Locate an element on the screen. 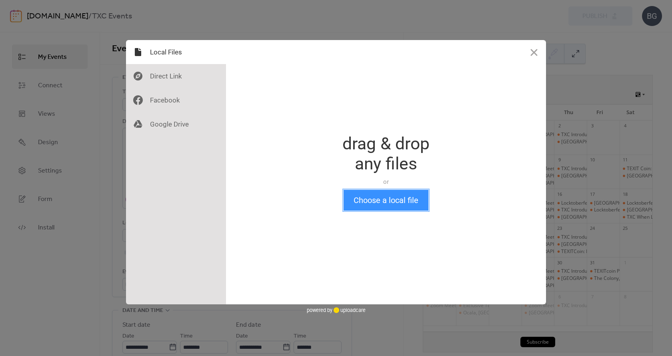 The height and width of the screenshot is (356, 672). div: Facebook is located at coordinates (176, 100).